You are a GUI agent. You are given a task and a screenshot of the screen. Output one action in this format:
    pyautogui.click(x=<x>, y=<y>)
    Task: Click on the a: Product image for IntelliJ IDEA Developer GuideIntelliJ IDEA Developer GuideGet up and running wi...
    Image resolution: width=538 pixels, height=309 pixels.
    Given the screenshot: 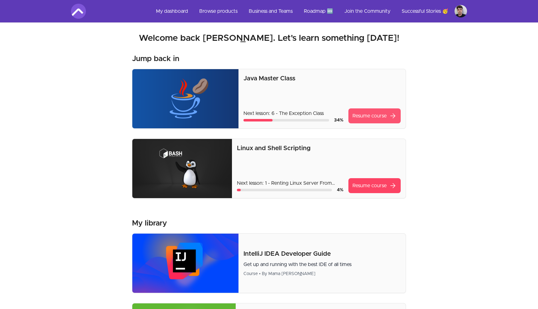 What is the action you would take?
    pyautogui.click(x=269, y=263)
    